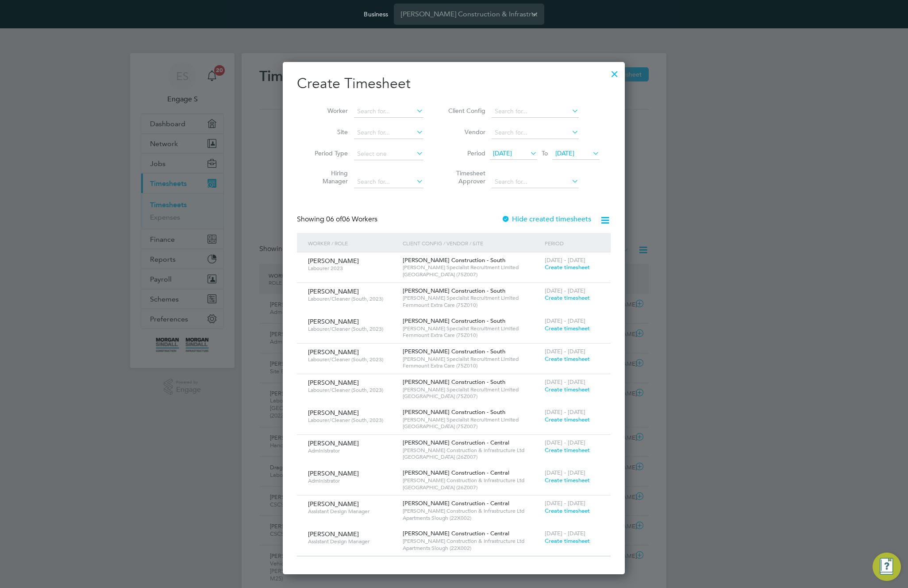 This screenshot has width=908, height=588. What do you see at coordinates (572, 243) in the screenshot?
I see `div: Period` at bounding box center [572, 243].